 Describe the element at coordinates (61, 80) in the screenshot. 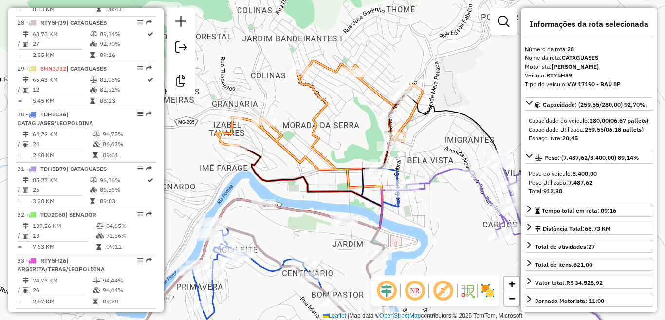

I see `td: 65,43 KM` at that location.